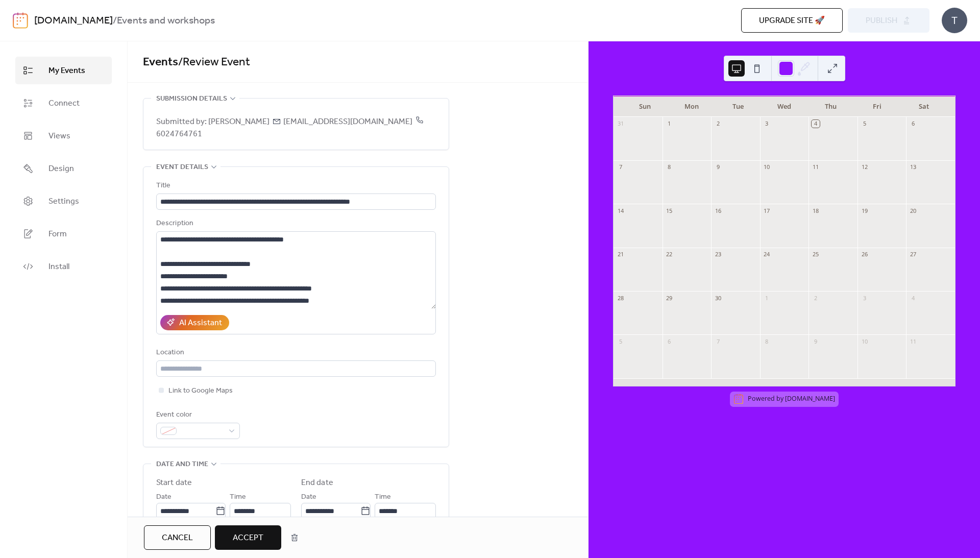 The image size is (980, 558). What do you see at coordinates (174, 483) in the screenshot?
I see `div: Start date` at bounding box center [174, 483].